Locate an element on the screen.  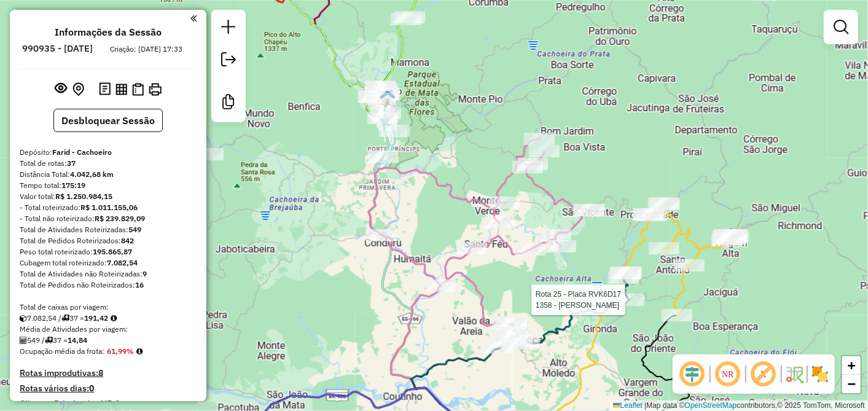
i: Meta Caixas/viagem: 1,00 Diferença: 190,42 is located at coordinates (114, 318).